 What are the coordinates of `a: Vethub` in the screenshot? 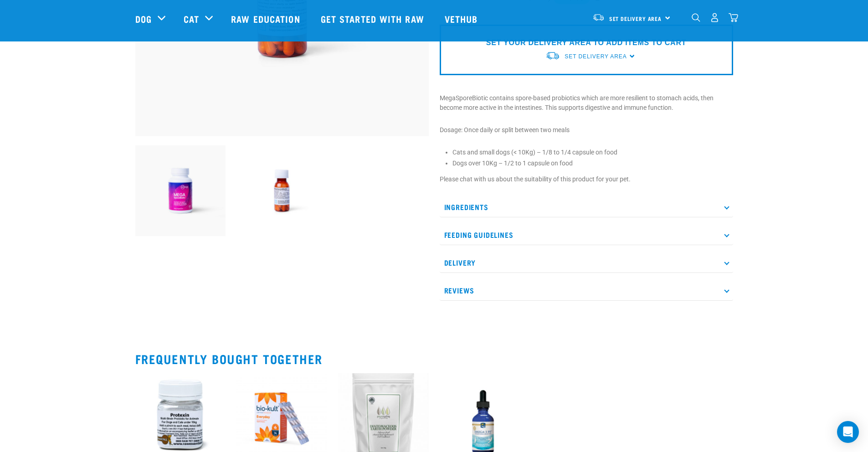 It's located at (463, 19).